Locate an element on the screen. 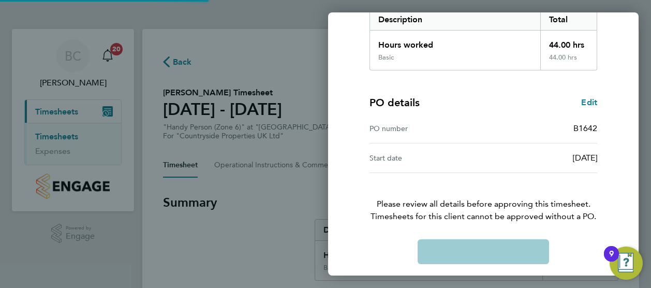 Image resolution: width=651 pixels, height=288 pixels. div: Start date is located at coordinates (427, 158).